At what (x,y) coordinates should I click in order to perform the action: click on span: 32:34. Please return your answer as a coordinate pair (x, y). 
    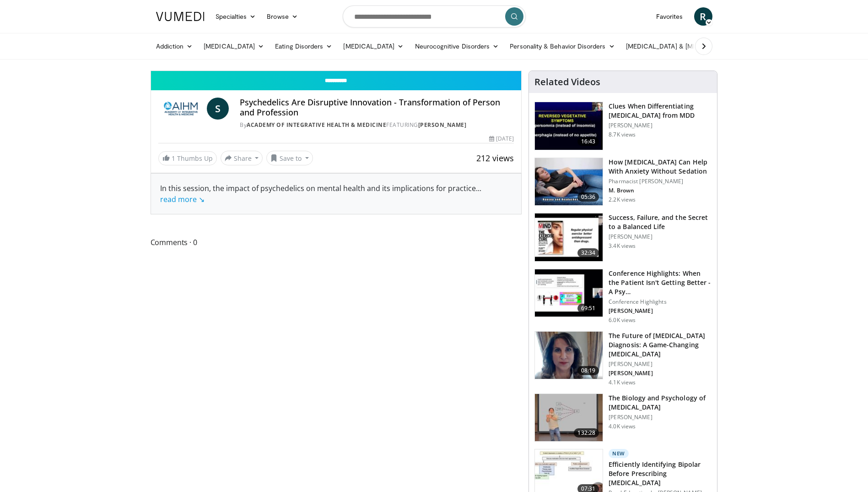
    Looking at the image, I should click on (589, 252).